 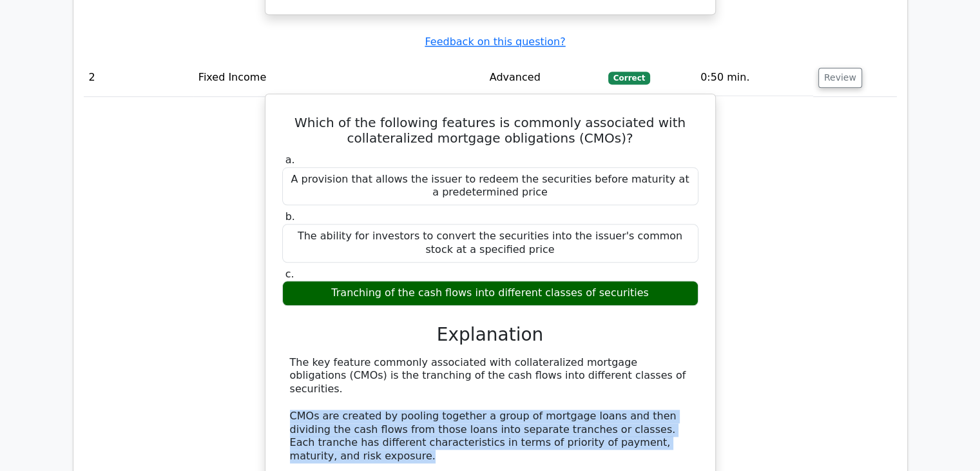 What do you see at coordinates (290, 216) in the screenshot?
I see `span: b.` at bounding box center [290, 216].